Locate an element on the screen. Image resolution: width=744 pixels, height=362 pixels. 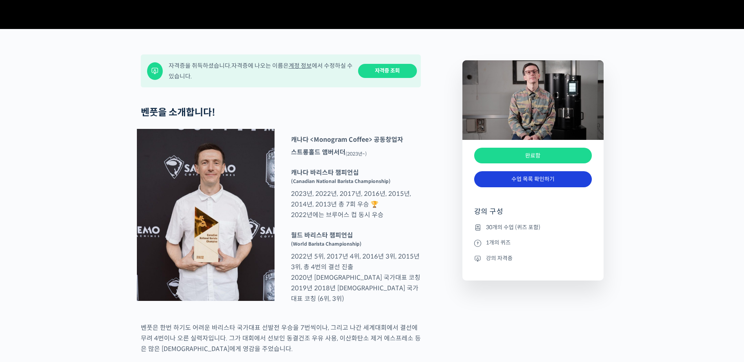
strong: 캐나다 바리스타 챔피언십 is located at coordinates (325, 173).